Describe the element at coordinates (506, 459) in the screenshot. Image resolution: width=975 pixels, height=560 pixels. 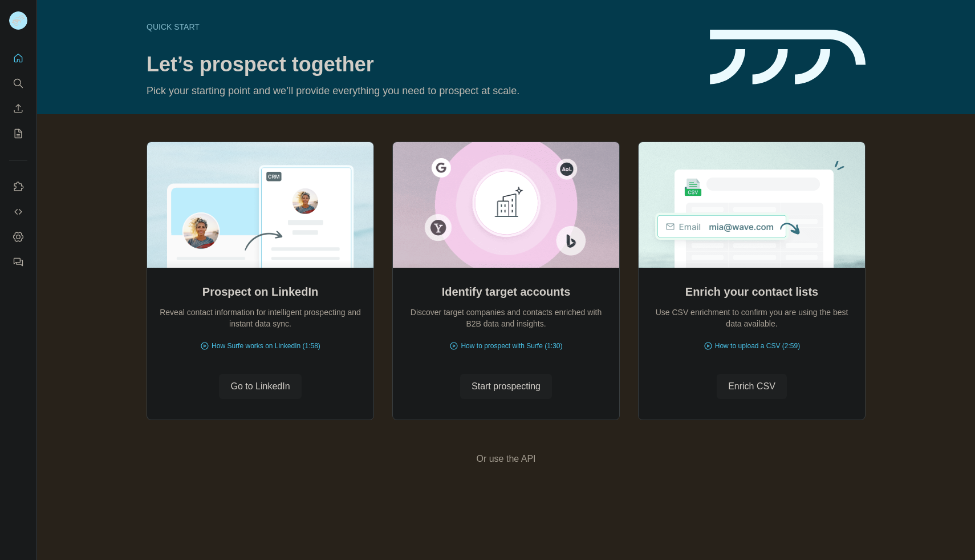
I see `span: Or use the API` at that location.